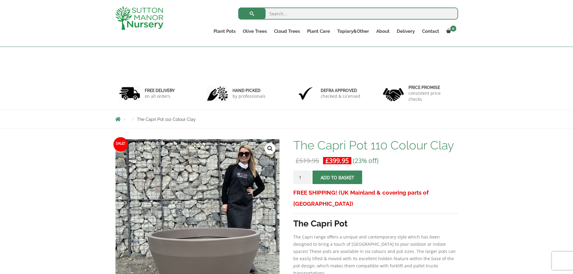 The width and height of the screenshot is (573, 274). Describe the element at coordinates (340, 96) in the screenshot. I see `p: checked & Licensed` at that location.